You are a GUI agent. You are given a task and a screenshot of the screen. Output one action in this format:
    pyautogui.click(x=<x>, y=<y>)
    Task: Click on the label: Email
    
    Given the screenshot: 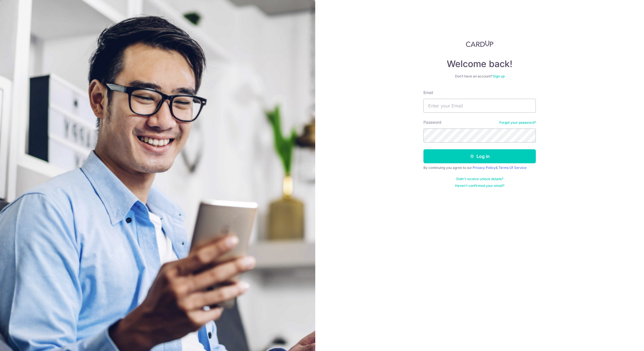 What is the action you would take?
    pyautogui.click(x=428, y=92)
    